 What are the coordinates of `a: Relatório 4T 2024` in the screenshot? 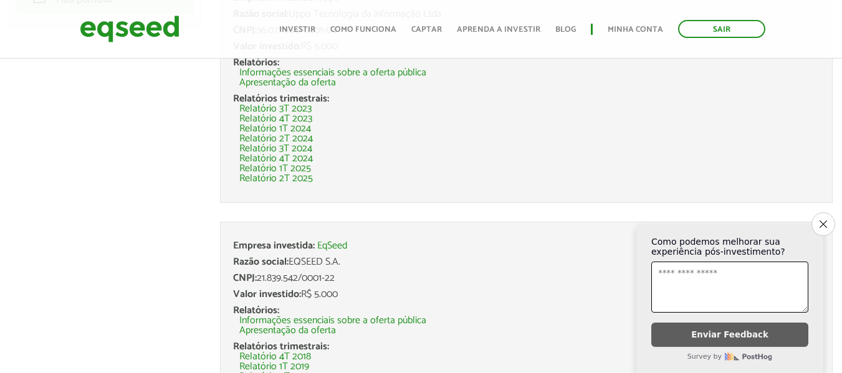 It's located at (276, 159).